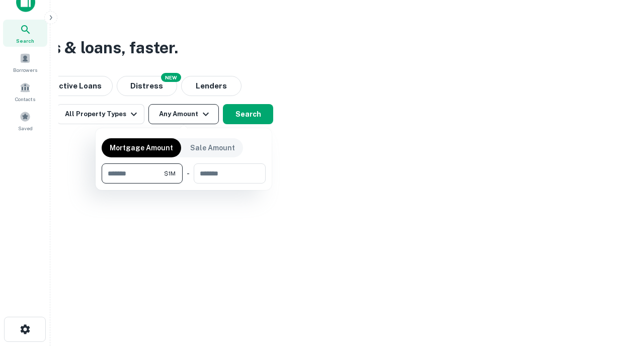 The image size is (644, 362). I want to click on p: Mortgage Amount, so click(141, 148).